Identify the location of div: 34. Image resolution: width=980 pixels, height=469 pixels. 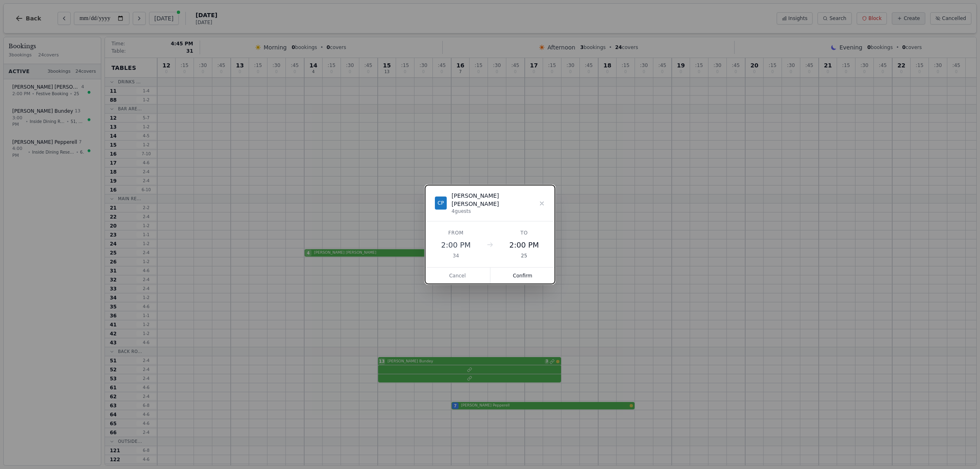
(456, 256).